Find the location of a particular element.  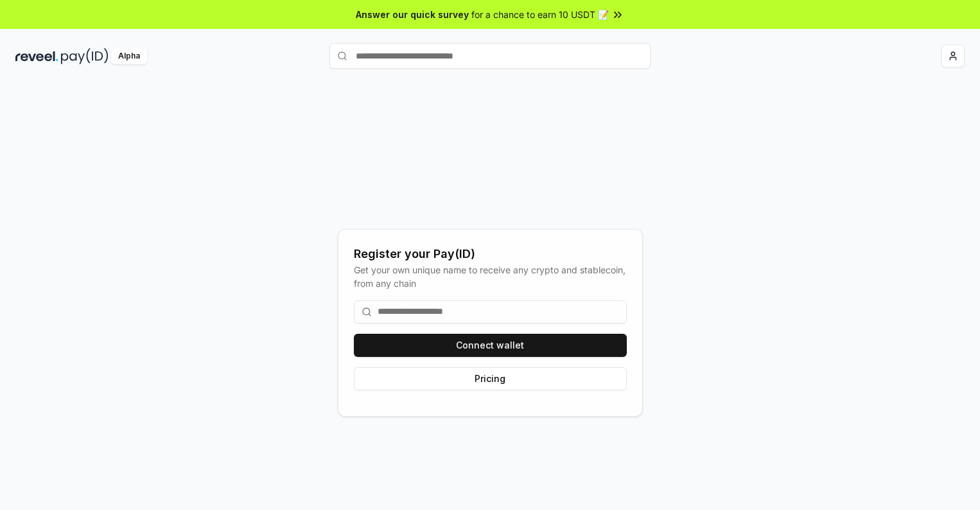

img: pay_id is located at coordinates (85, 56).